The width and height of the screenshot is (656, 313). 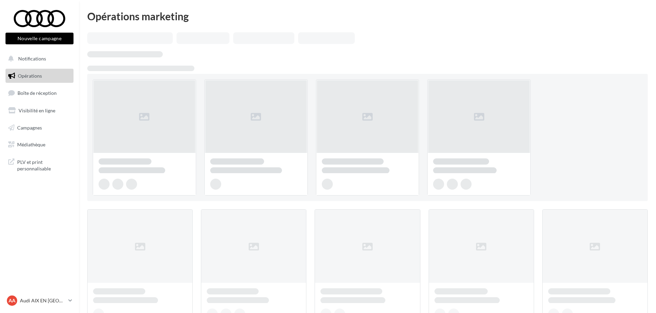 What do you see at coordinates (367, 16) in the screenshot?
I see `div: Opérations marketing` at bounding box center [367, 16].